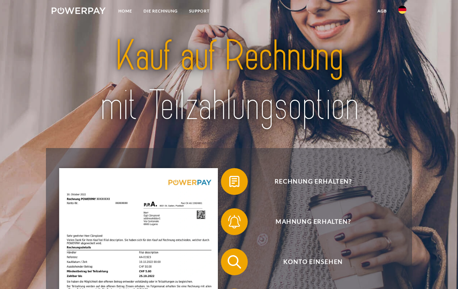 The image size is (458, 289). I want to click on a: Mahnung erhalten?, so click(308, 222).